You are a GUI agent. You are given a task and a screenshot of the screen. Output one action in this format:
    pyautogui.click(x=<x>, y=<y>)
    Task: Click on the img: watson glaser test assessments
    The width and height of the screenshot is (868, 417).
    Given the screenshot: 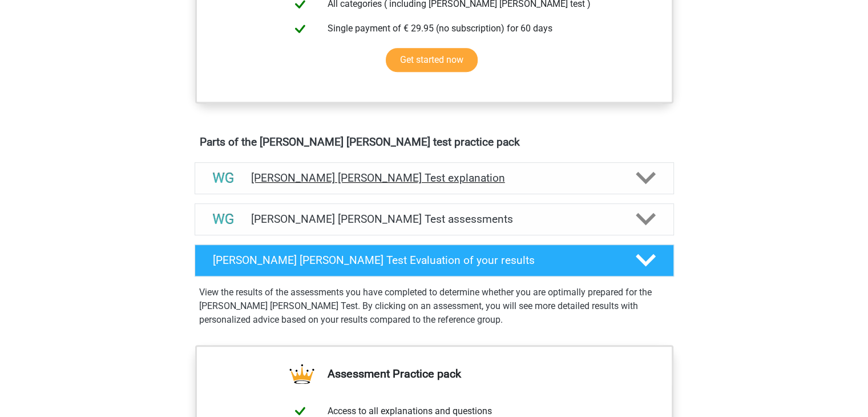 What is the action you would take?
    pyautogui.click(x=224, y=219)
    